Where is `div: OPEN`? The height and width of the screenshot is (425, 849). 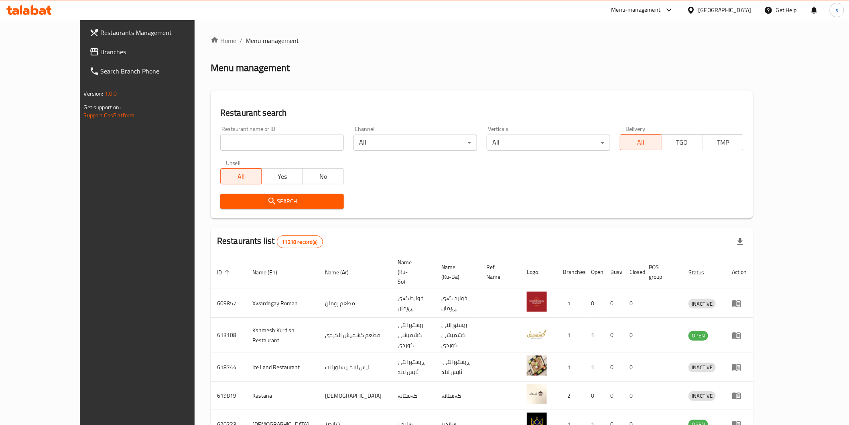
div: OPEN is located at coordinates (698, 336).